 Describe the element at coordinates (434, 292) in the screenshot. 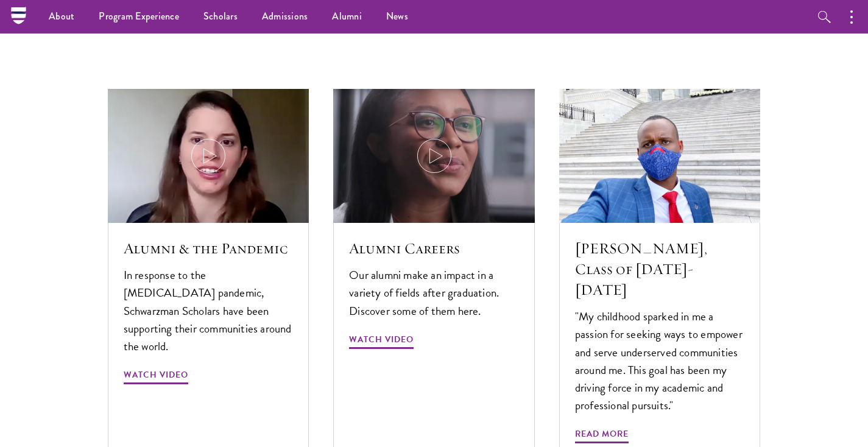

I see `p: Our alumni make an impact in a variety of fields after graduation. Discover some of them here.` at that location.